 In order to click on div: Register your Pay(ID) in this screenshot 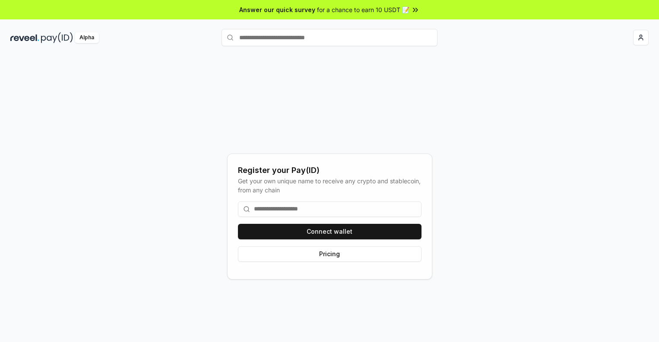, I will do `click(329, 171)`.